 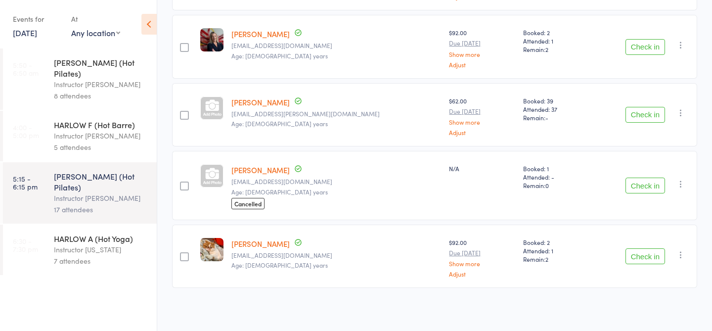 What do you see at coordinates (336, 114) in the screenshot?
I see `small: lindsay.papps.1997@gmail.com` at bounding box center [336, 114].